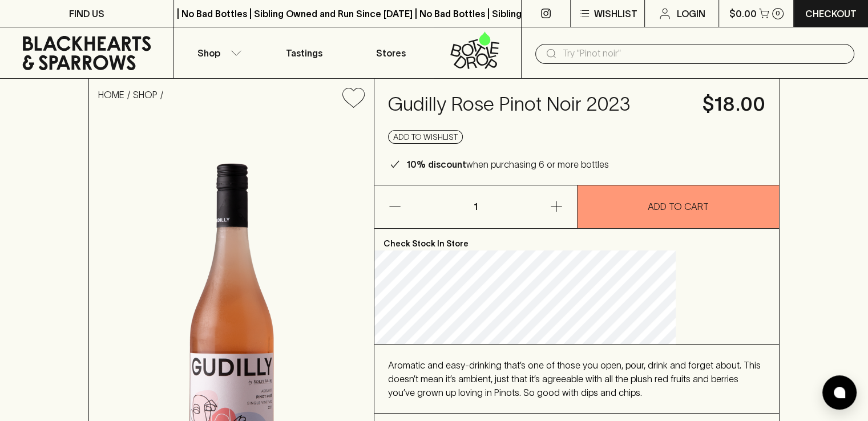 Image resolution: width=868 pixels, height=421 pixels. Describe the element at coordinates (691, 14) in the screenshot. I see `p: Login` at that location.